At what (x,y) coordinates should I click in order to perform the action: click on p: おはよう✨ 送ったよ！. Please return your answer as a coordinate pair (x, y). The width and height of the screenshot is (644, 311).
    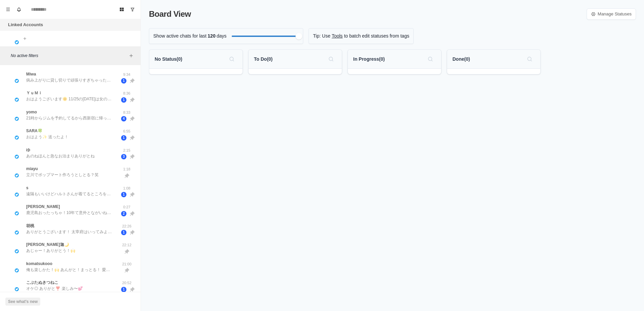
    Looking at the image, I should click on (47, 137).